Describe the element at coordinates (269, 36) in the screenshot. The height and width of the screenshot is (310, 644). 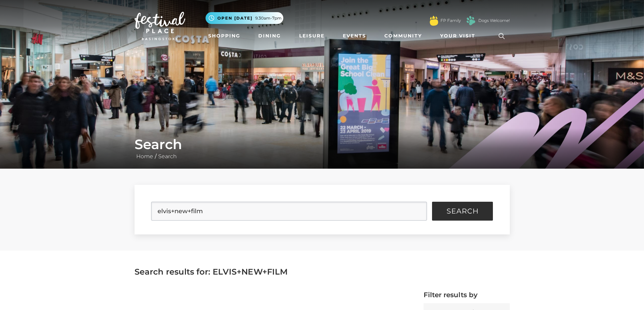
I see `a: Dining` at that location.